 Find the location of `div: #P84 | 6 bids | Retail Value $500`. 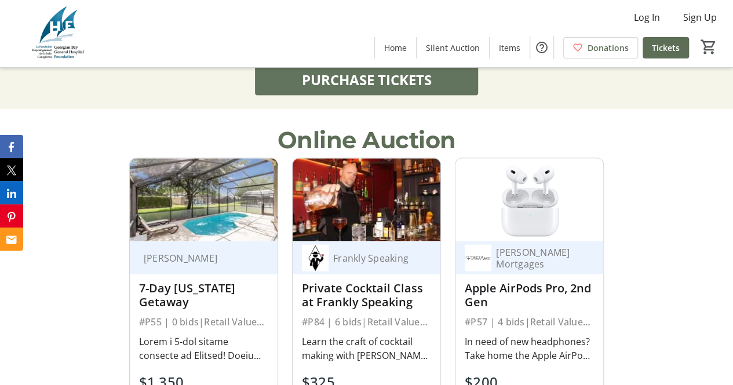

div: #P84 | 6 bids | Retail Value $500 is located at coordinates (366, 322).